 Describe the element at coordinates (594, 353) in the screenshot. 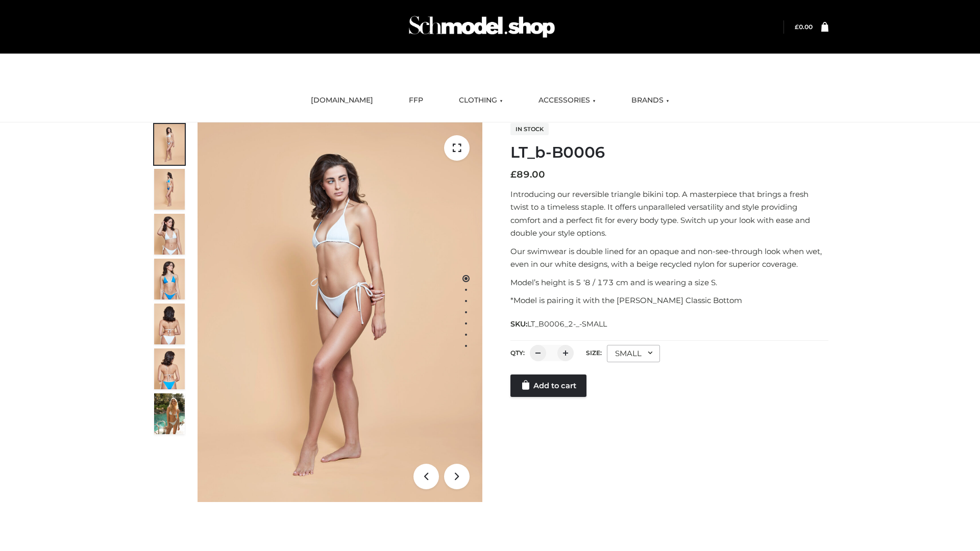

I see `label: Size:` at that location.